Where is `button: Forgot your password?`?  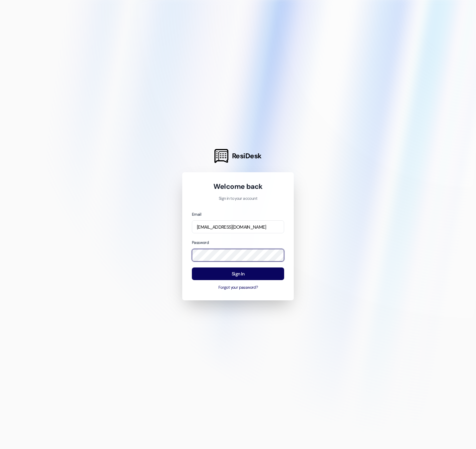 button: Forgot your password? is located at coordinates (238, 288).